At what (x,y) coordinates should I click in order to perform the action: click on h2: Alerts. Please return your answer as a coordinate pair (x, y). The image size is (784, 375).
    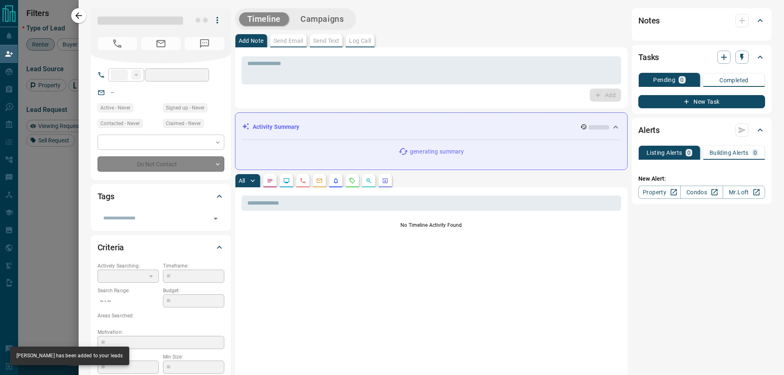
    Looking at the image, I should click on (649, 130).